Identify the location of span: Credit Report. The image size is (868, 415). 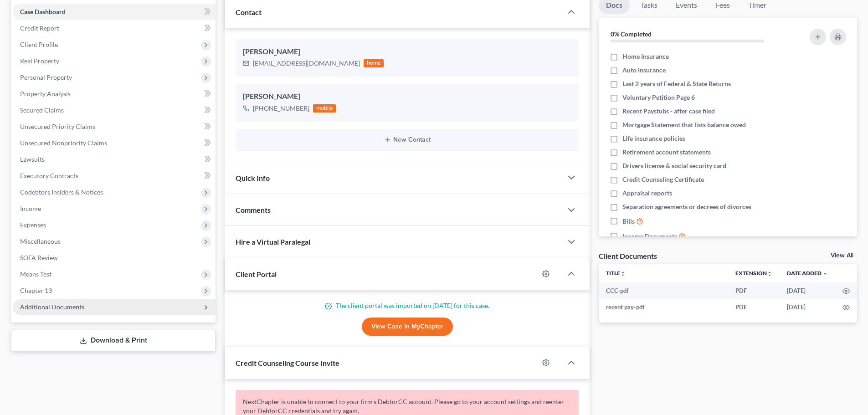
(40, 28).